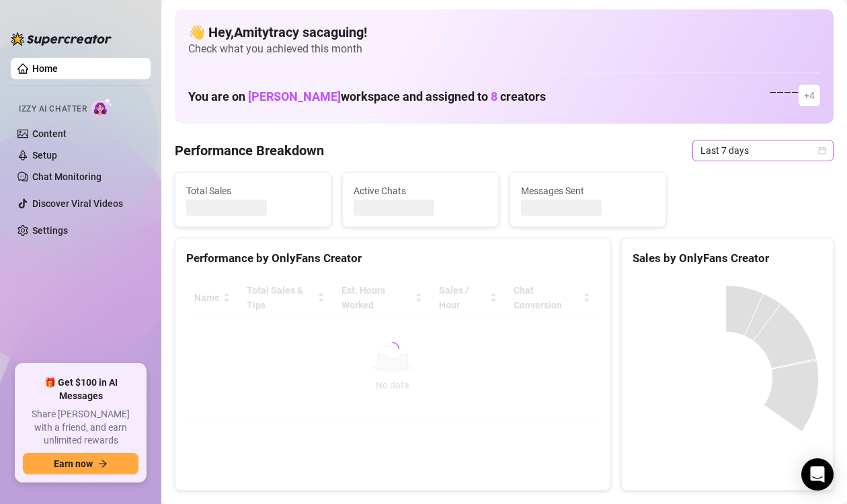  What do you see at coordinates (504, 32) in the screenshot?
I see `h4: 👋 Hey, Amitytracy sacaguing !` at bounding box center [504, 32].